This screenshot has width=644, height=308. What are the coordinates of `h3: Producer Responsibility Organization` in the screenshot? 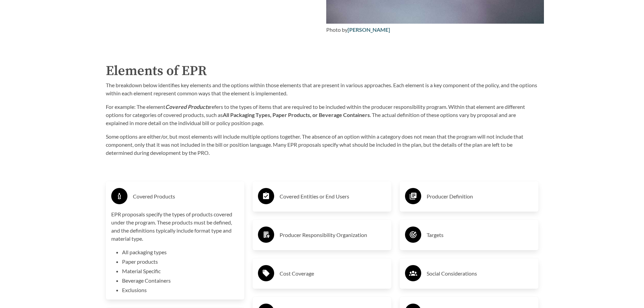 It's located at (333, 235).